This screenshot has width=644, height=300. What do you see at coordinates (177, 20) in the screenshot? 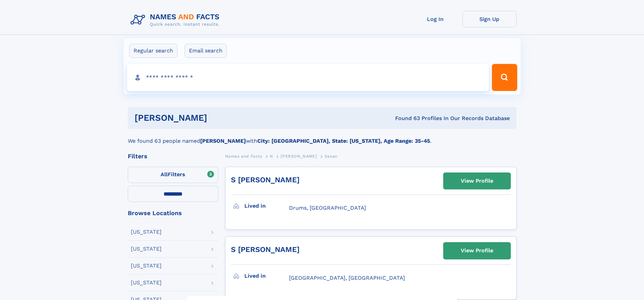
I see `img: Logo Names and Facts` at bounding box center [177, 20].